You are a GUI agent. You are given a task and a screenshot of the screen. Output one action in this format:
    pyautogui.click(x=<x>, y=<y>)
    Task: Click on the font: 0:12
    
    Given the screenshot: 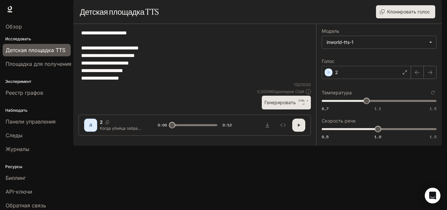 What is the action you would take?
    pyautogui.click(x=227, y=125)
    